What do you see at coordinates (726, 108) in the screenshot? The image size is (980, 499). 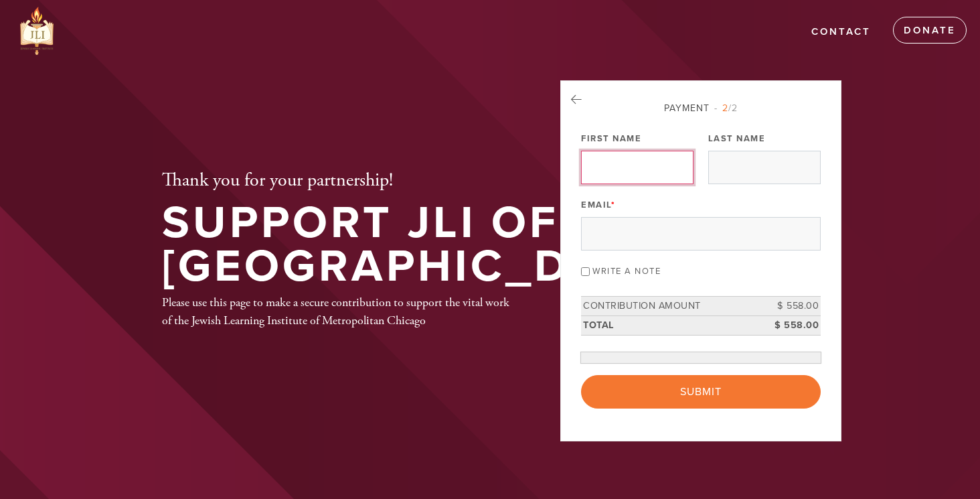 I see `span: /2` at bounding box center [726, 108].